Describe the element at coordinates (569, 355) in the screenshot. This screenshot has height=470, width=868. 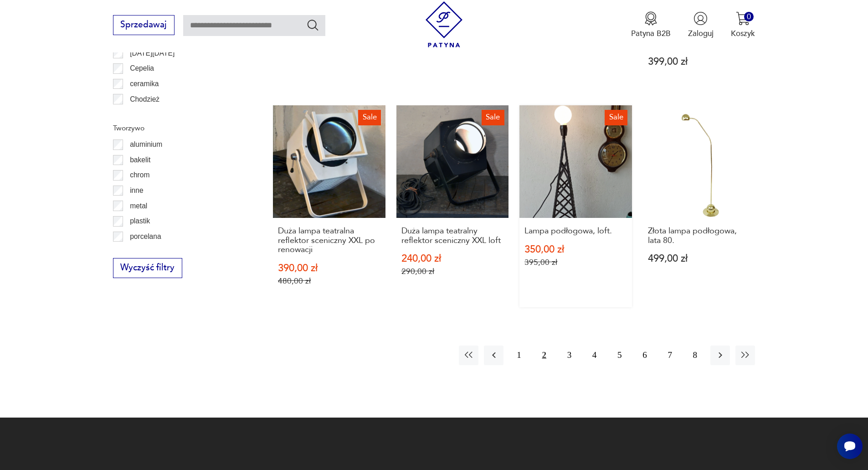
I see `button: 3` at that location.